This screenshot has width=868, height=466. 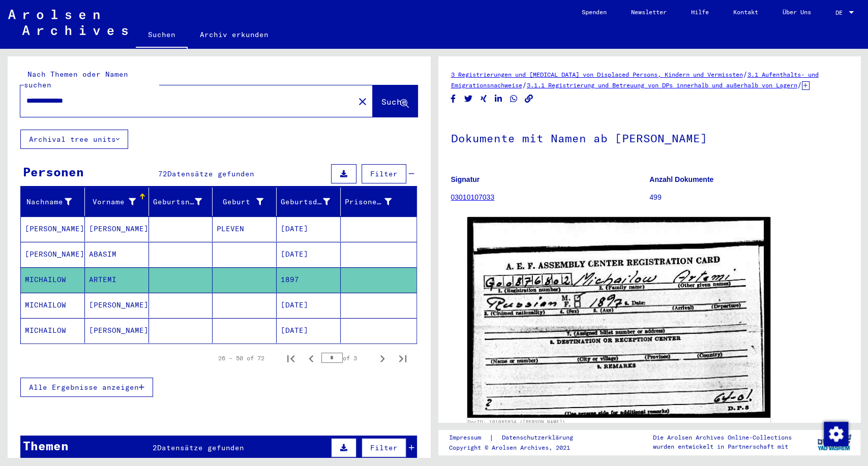 I want to click on mat-header-cell: Geburtsname, so click(x=181, y=201).